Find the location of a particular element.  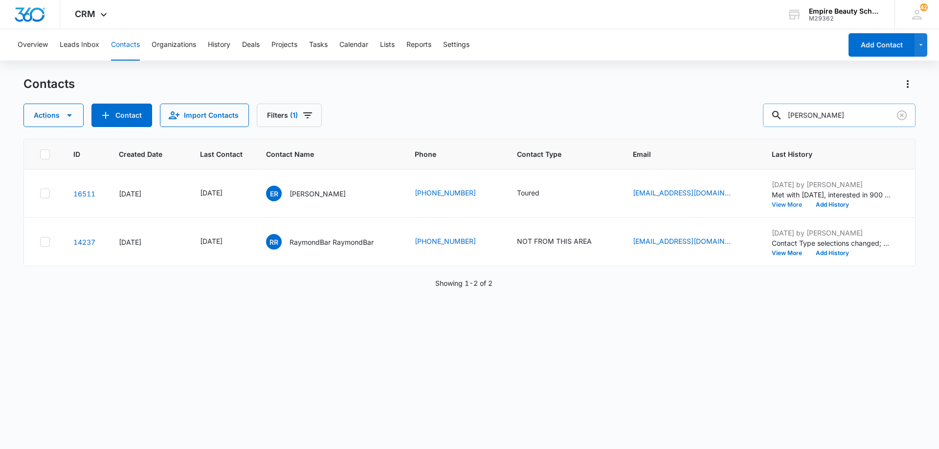

a: Navigate to contact details page for RaymondBar RaymondBar is located at coordinates (84, 242).